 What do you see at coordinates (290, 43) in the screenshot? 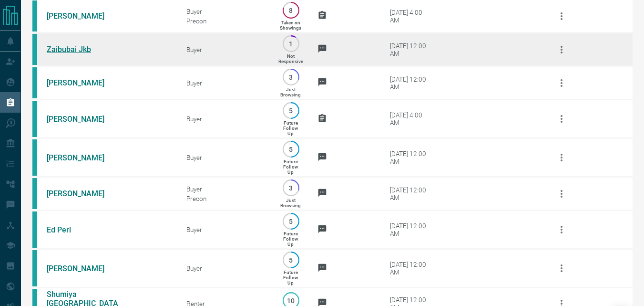
I see `p: 1` at bounding box center [290, 43].